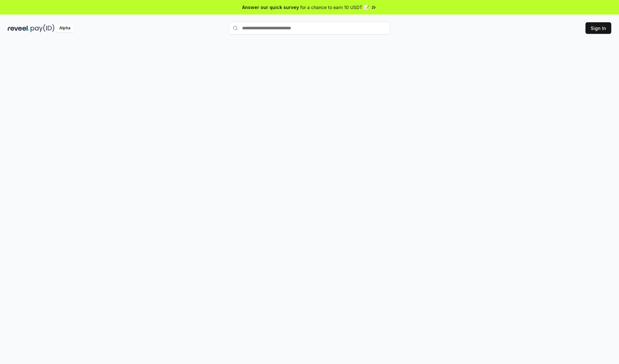  I want to click on div: Alpha, so click(65, 28).